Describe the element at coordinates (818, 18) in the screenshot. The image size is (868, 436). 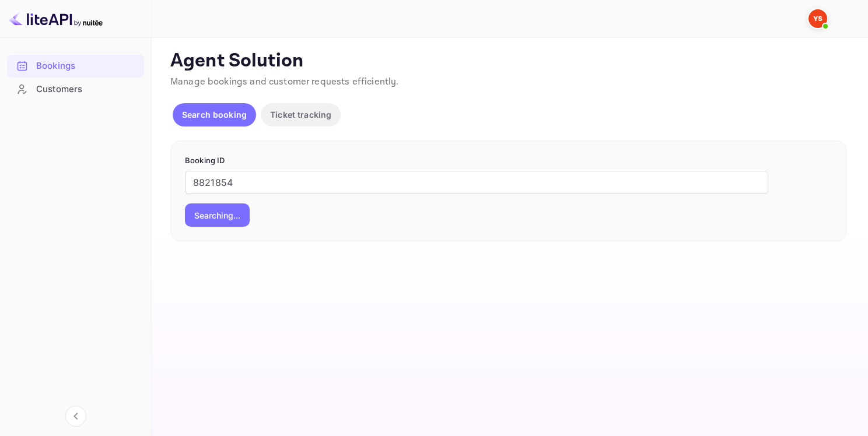
I see `img: Yandex Support` at that location.